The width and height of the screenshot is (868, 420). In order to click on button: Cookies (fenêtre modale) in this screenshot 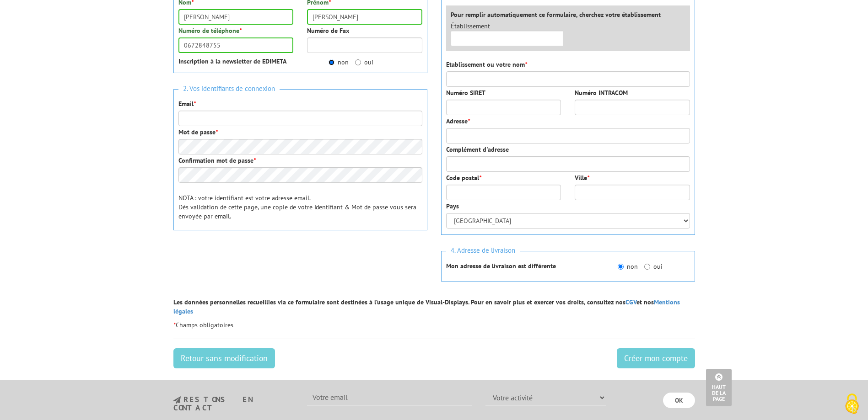, I will do `click(852, 405)`.